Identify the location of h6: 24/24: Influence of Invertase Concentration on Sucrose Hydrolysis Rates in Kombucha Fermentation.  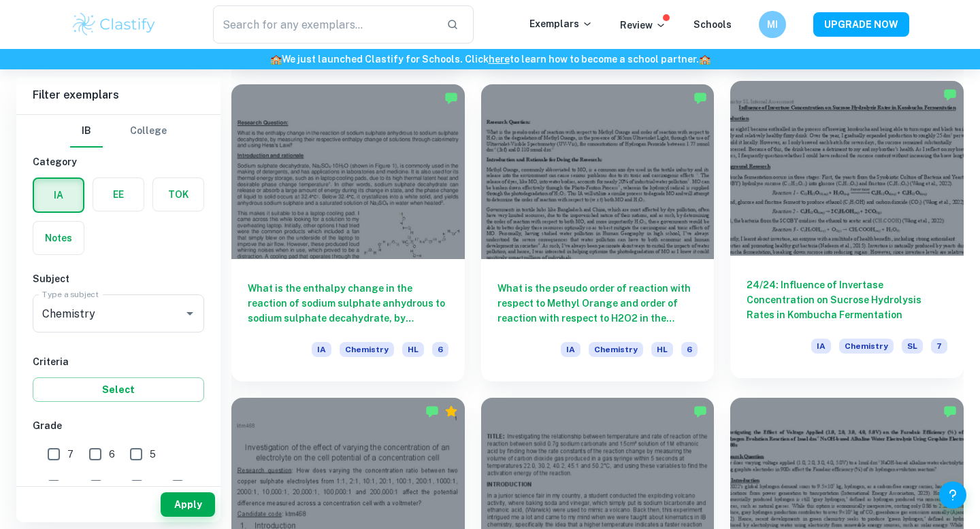
(847, 300).